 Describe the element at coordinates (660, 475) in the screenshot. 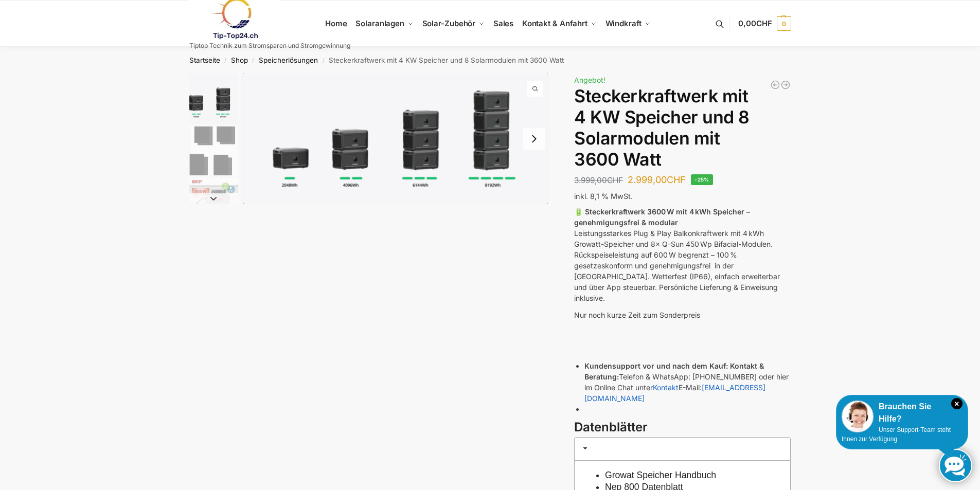

I see `a: Growat Speicher Handbuch` at that location.